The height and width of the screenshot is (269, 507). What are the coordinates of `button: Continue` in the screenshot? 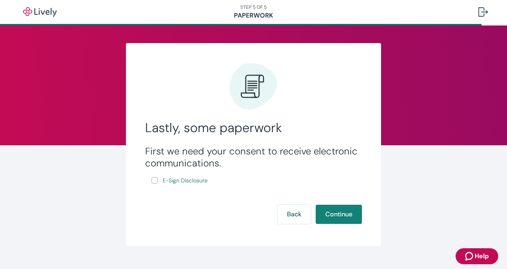 It's located at (339, 214).